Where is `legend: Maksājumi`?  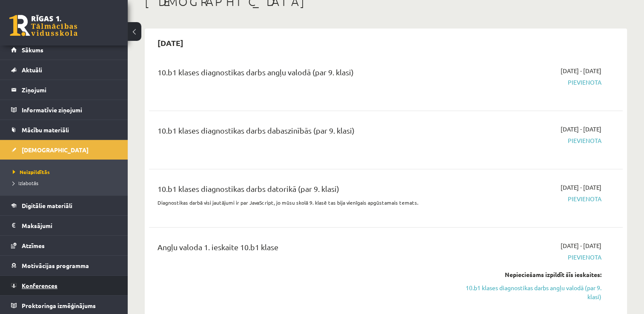
legend: Maksājumi is located at coordinates (70, 226).